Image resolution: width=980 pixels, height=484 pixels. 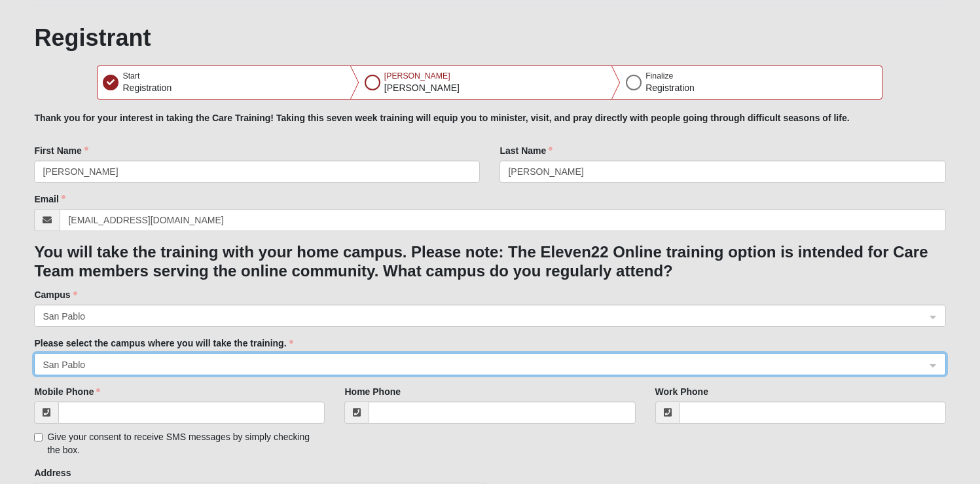 I want to click on h3: You will take the training with your home campus. Please note: The Eleven22 Online training optio..., so click(x=490, y=262).